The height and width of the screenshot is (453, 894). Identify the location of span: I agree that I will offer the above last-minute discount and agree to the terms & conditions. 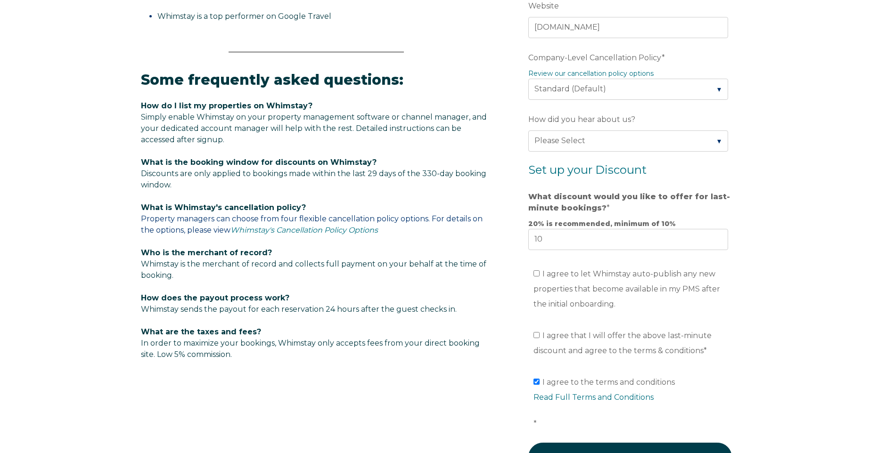
(622, 343).